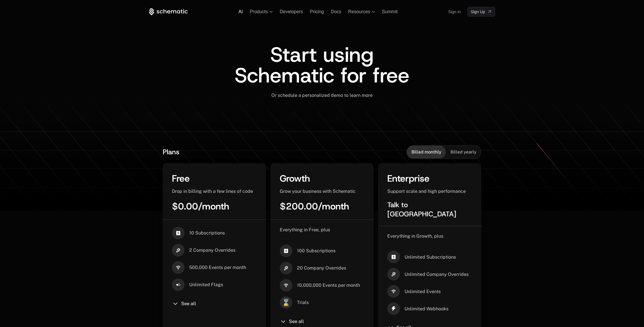  I want to click on span: Billed yearly, so click(463, 152).